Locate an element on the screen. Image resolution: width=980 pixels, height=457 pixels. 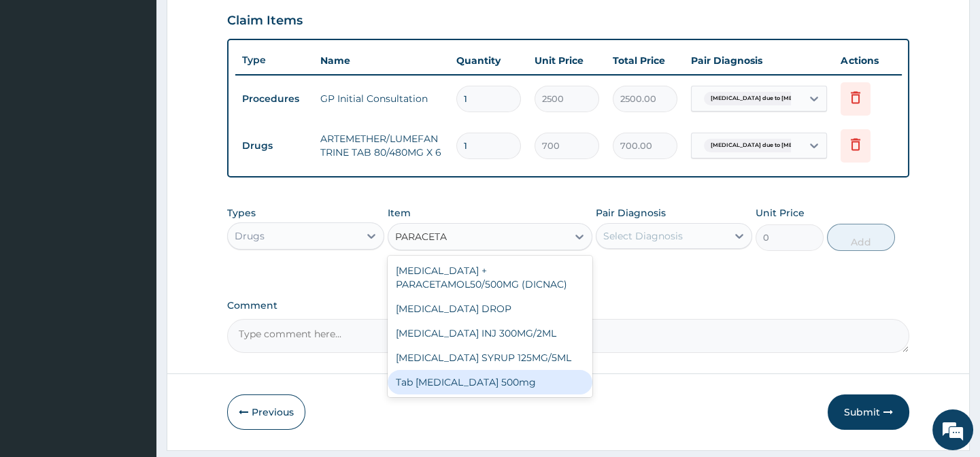
label: Unit Price is located at coordinates (781, 213).